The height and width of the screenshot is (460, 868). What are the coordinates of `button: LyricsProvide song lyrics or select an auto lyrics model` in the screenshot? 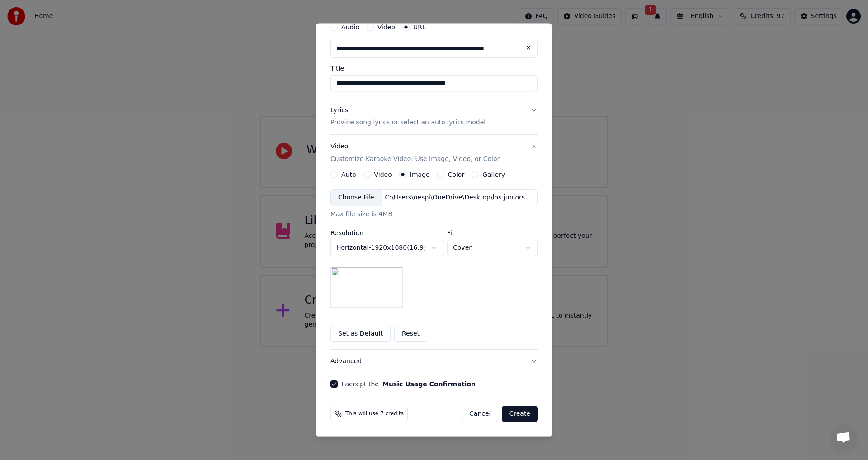 It's located at (434, 117).